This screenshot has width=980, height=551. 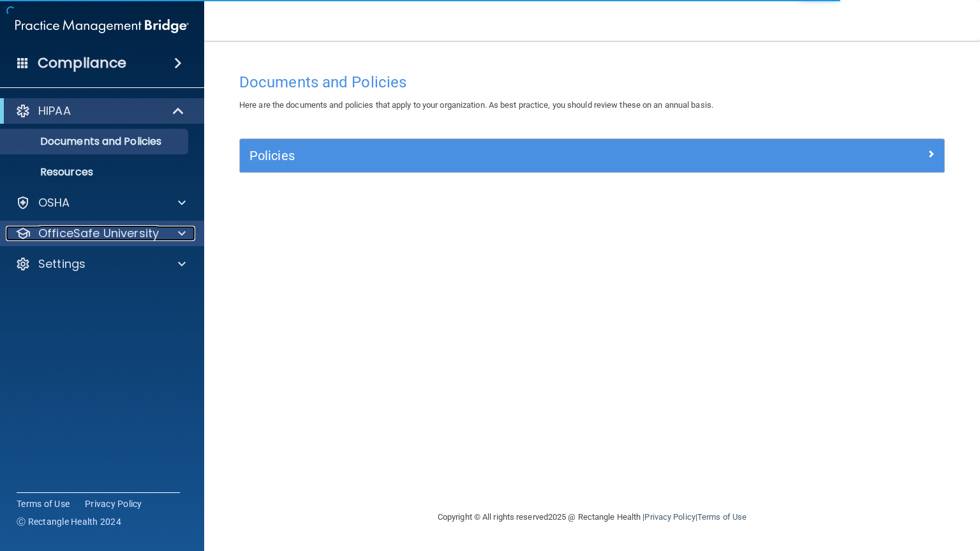 I want to click on a: OfficeSafe University, so click(x=100, y=233).